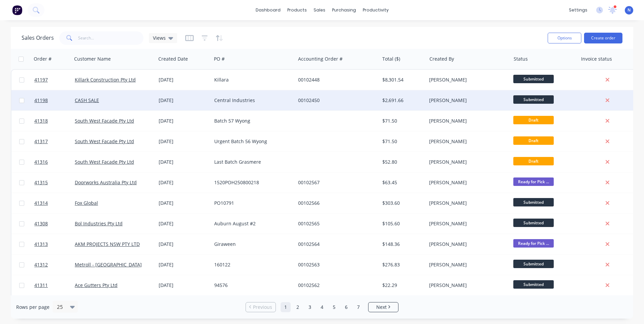  What do you see at coordinates (442, 59) in the screenshot?
I see `div: Created By` at bounding box center [442, 59].